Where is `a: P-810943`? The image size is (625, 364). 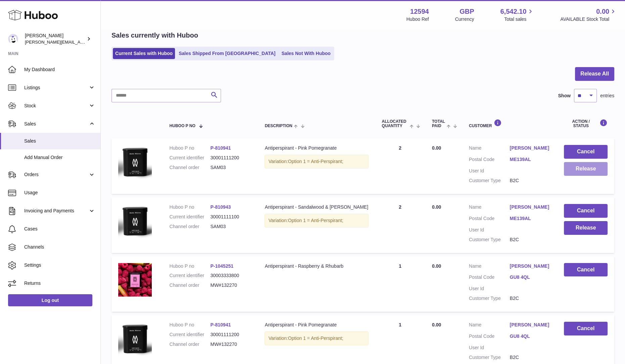 a: P-810943 is located at coordinates (220, 207).